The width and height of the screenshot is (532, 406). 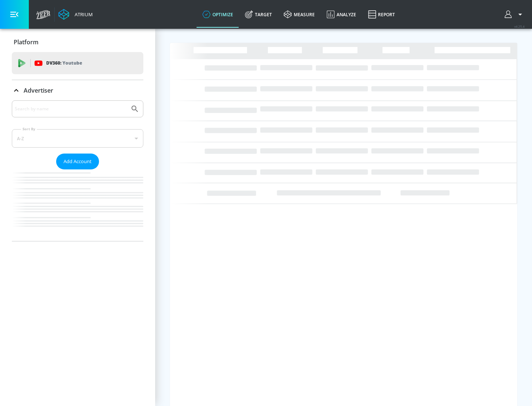 What do you see at coordinates (78, 138) in the screenshot?
I see `div: A-Z` at bounding box center [78, 138].